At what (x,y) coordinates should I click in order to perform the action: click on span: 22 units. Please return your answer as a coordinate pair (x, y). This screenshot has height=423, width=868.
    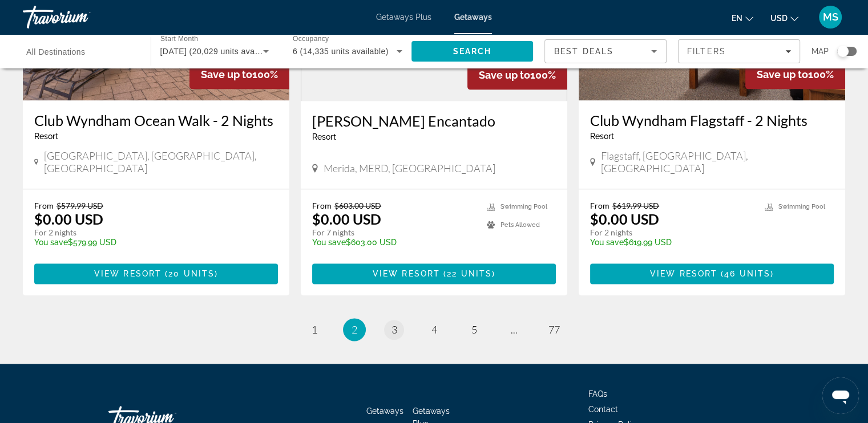
    Looking at the image, I should click on (469, 274).